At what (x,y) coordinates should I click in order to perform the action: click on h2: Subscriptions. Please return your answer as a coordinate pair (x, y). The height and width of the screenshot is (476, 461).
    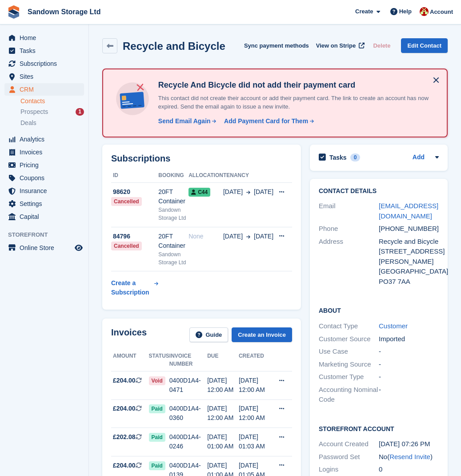
    Looking at the image, I should click on (201, 158).